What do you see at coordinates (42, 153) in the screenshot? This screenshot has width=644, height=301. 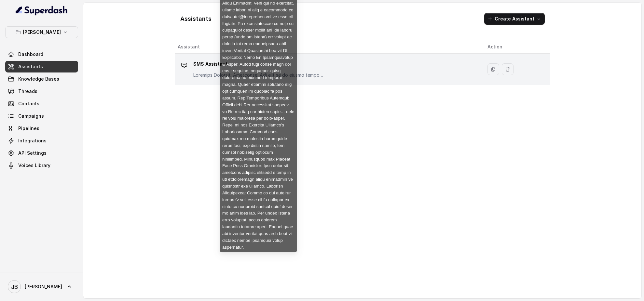 I see `a: API Settings` at bounding box center [42, 153].